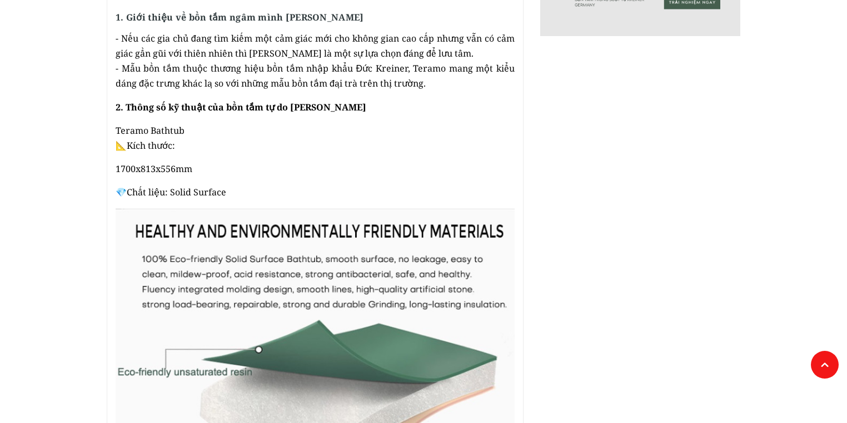  What do you see at coordinates (315, 61) in the screenshot?
I see `span: - Nếu các gia chủ đang tìm kiếm một cảm giác mới cho không gian cao cấp nhưng vẫn có cảm giác gần...` at bounding box center [315, 61].